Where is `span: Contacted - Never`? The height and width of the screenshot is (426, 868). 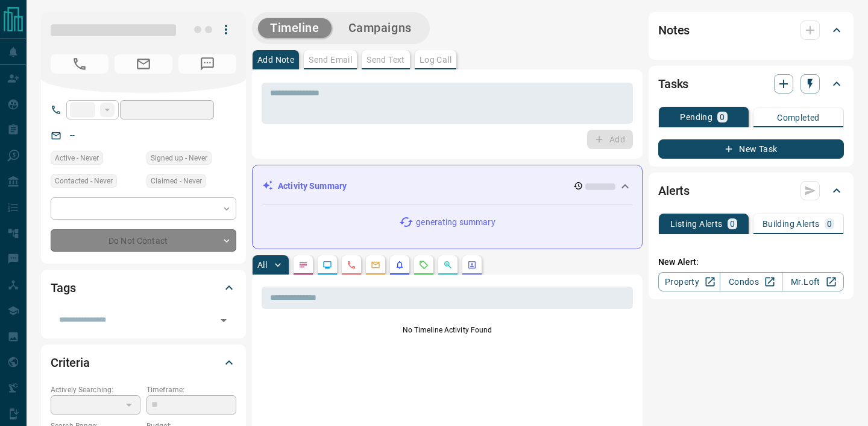 span: Contacted - Never is located at coordinates (84, 181).